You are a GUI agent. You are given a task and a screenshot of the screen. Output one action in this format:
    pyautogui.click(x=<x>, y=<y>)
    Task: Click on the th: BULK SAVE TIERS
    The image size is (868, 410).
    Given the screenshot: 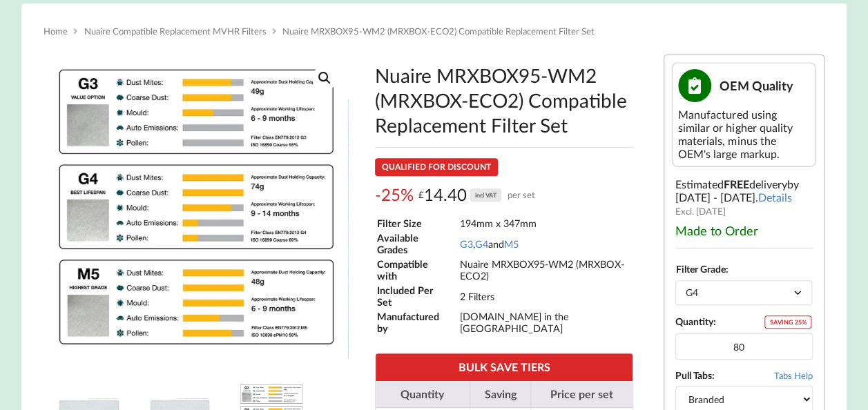 What is the action you would take?
    pyautogui.click(x=504, y=367)
    